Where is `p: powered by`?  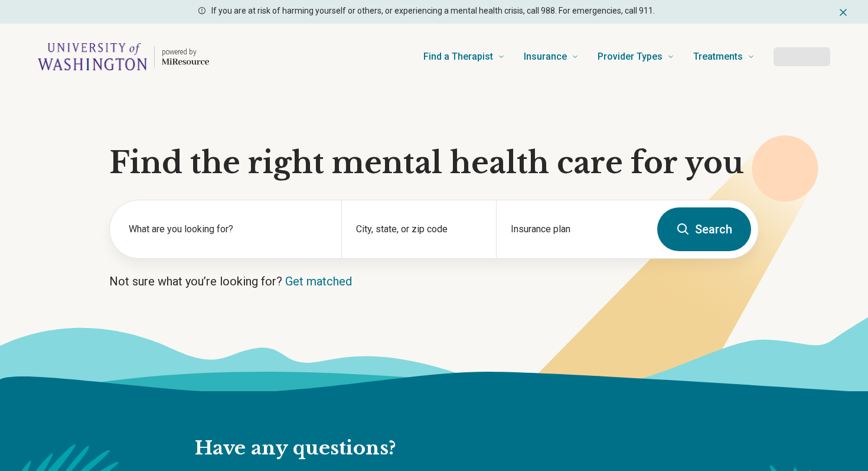 p: powered by is located at coordinates (186, 52).